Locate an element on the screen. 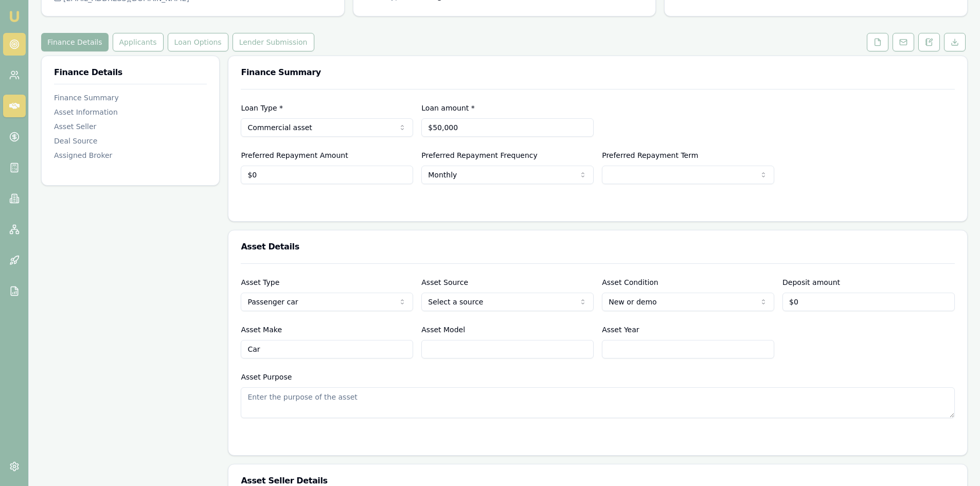 The image size is (980, 486). button: Finance Details is located at coordinates (75, 42).